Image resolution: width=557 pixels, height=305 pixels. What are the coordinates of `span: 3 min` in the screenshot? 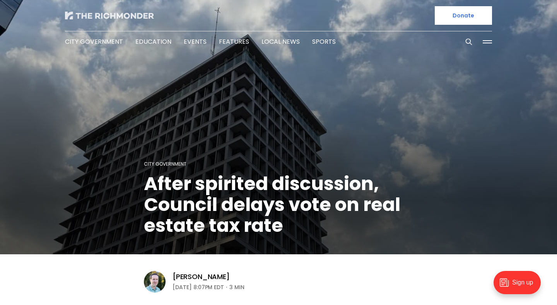 It's located at (237, 287).